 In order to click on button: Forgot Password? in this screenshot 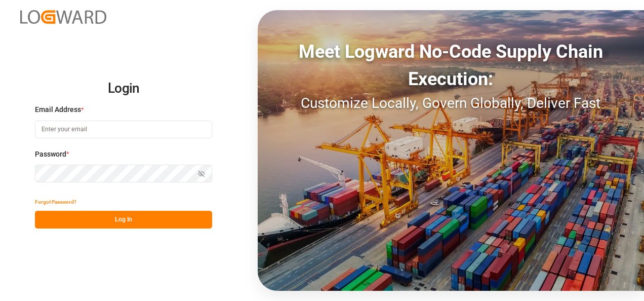, I will do `click(56, 201)`.